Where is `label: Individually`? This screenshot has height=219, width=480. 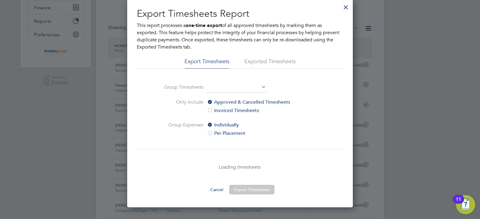 label: Individually is located at coordinates (257, 125).